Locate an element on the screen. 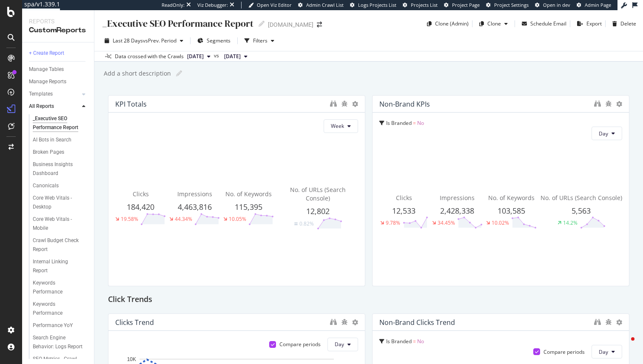 The height and width of the screenshot is (364, 643). div: KPI Totals is located at coordinates (131, 104).